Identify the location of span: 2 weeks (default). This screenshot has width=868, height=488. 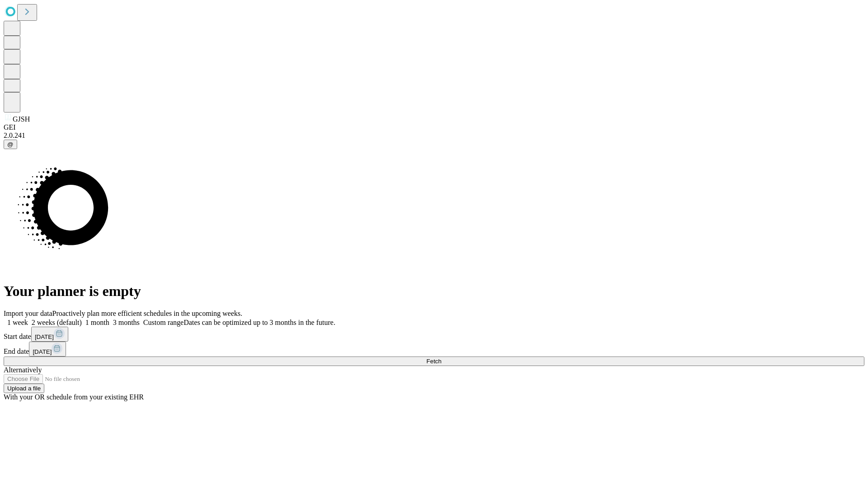
(57, 322).